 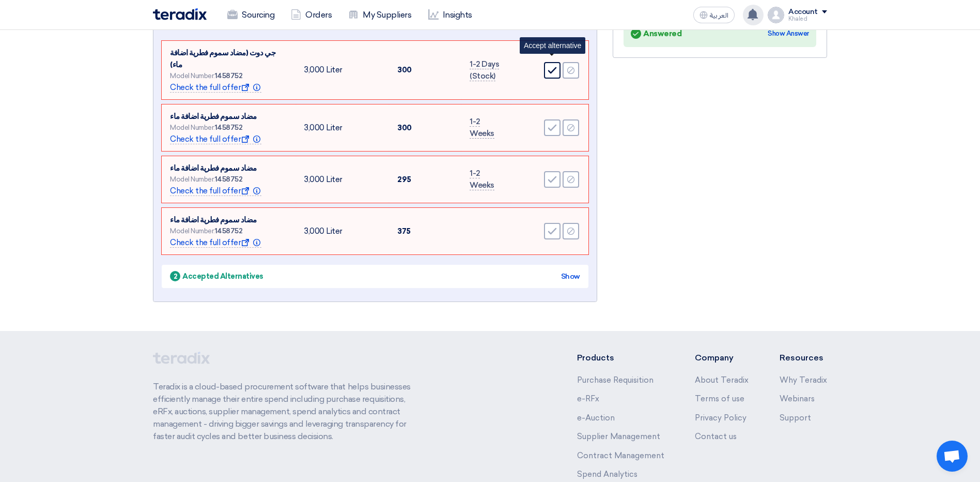 I want to click on a: e-RFx, so click(x=588, y=399).